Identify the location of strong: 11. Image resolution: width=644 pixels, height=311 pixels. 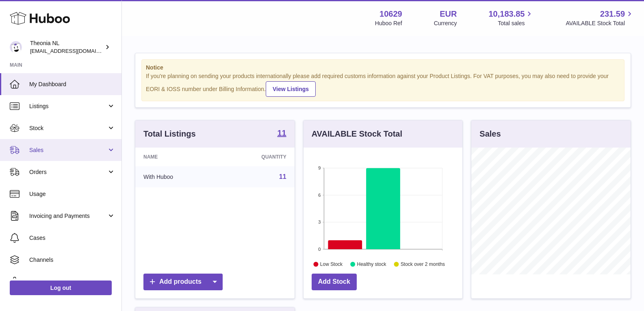
(281, 133).